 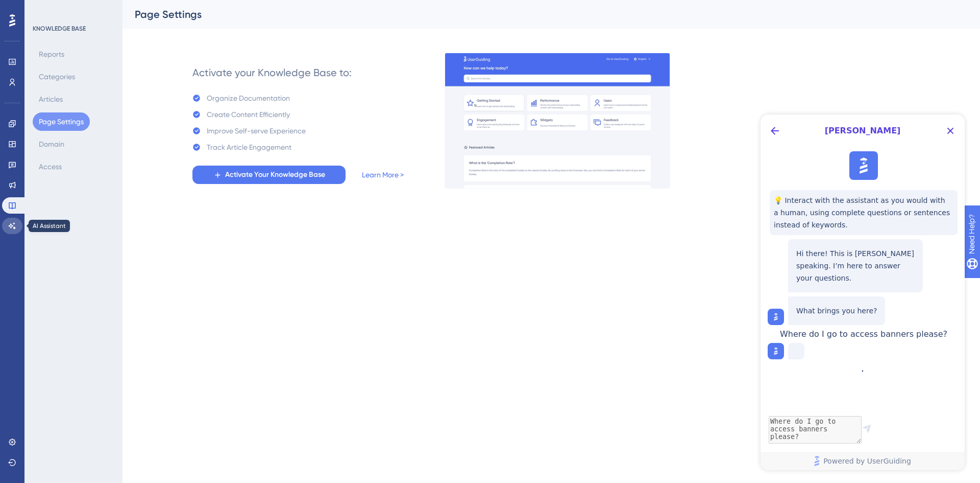 What do you see at coordinates (14, 16) in the screenshot?
I see `button: Back Button` at bounding box center [14, 16].